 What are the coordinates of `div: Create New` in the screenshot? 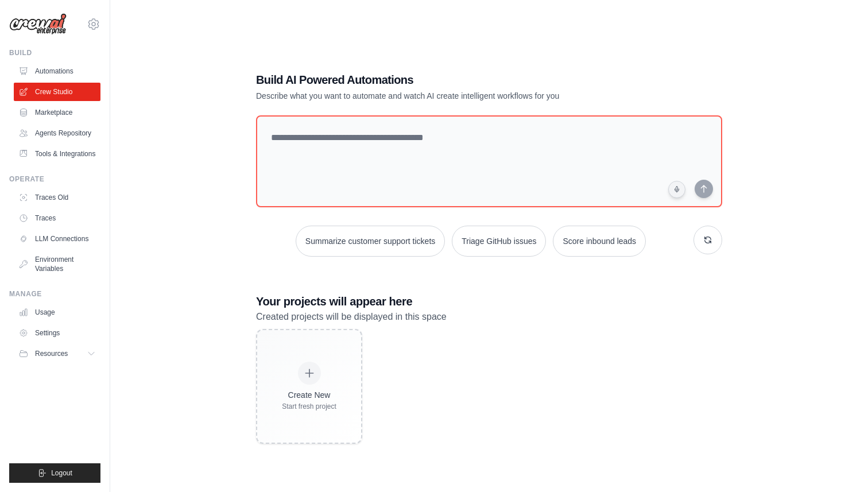 It's located at (309, 395).